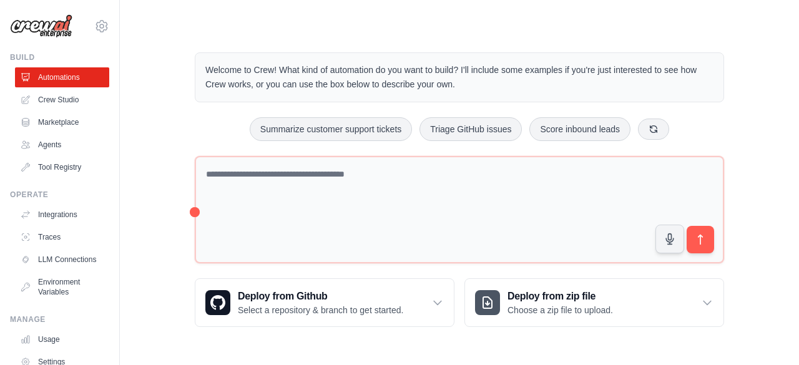 The image size is (799, 365). Describe the element at coordinates (62, 237) in the screenshot. I see `a: Traces` at that location.